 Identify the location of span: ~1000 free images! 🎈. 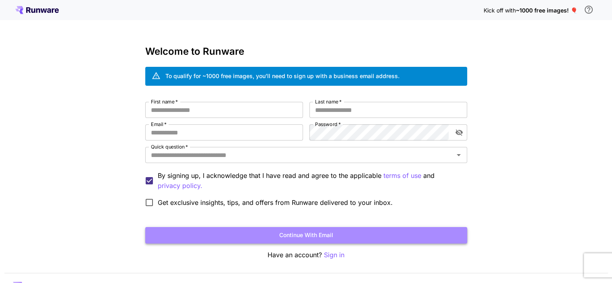
(547, 10).